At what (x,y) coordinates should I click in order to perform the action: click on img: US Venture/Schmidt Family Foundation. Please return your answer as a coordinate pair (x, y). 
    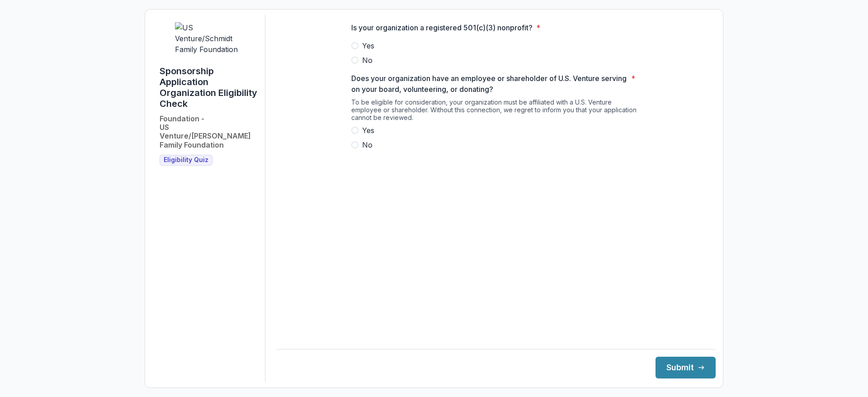
    Looking at the image, I should click on (209, 38).